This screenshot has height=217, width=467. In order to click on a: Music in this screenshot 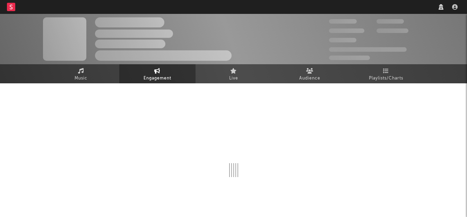, I will do `click(81, 73)`.